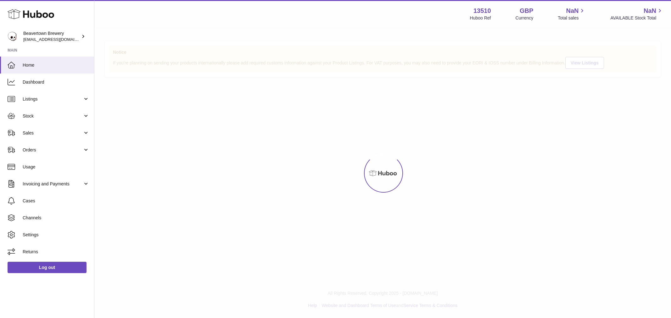 Image resolution: width=671 pixels, height=318 pixels. Describe the element at coordinates (636, 14) in the screenshot. I see `a: NaN AVAILABLE Stock Total` at that location.